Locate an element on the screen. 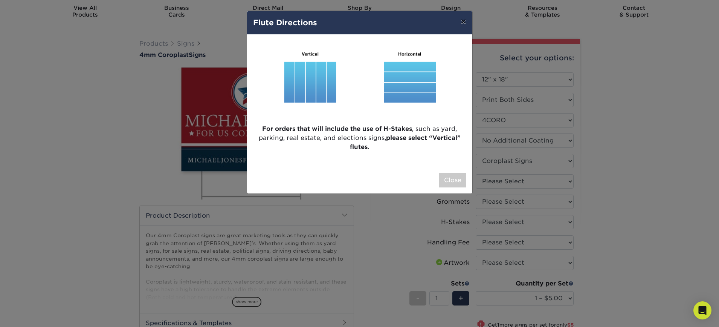 This screenshot has width=719, height=327. h4: Flute Directions is located at coordinates (360, 23).